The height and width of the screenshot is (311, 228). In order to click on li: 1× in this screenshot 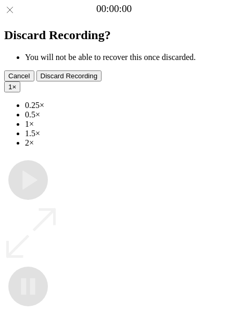, I will do `click(125, 124)`.